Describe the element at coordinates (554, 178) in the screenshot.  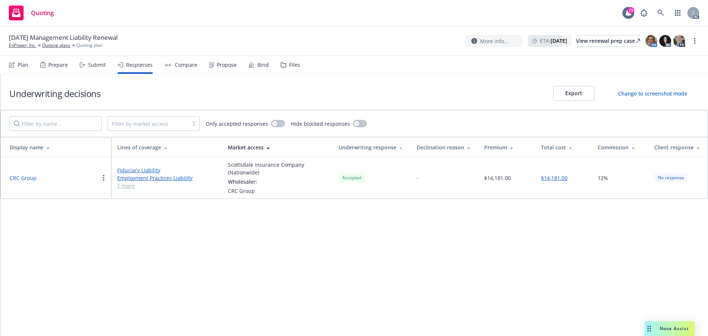
I see `button: $14,181.00` at that location.